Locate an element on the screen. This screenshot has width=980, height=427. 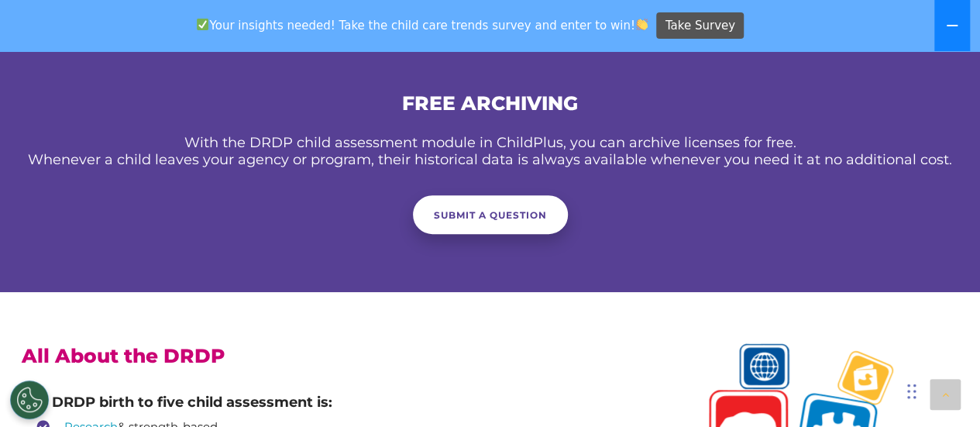
p: With the DRDP child assessment module in ChildPlus, you can archive licenses for free. Whenever a... is located at coordinates (490, 151).